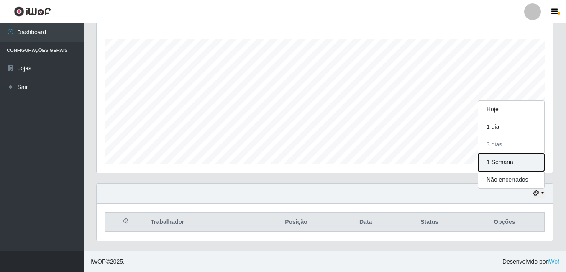  I want to click on img: CoreUI Logo, so click(32, 11).